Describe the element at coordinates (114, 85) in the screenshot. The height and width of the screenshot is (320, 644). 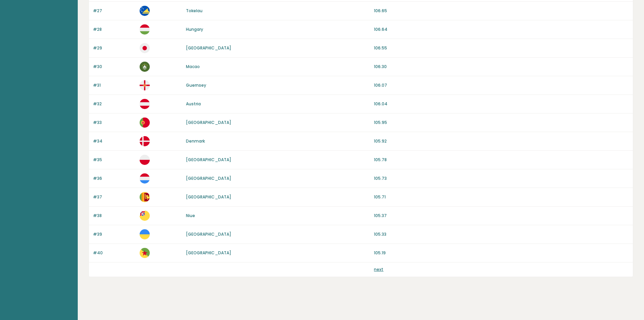
I see `p: #31` at that location.